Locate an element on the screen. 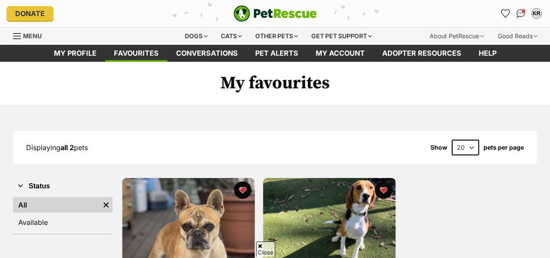 The width and height of the screenshot is (550, 258). div: Dogs is located at coordinates (196, 36).